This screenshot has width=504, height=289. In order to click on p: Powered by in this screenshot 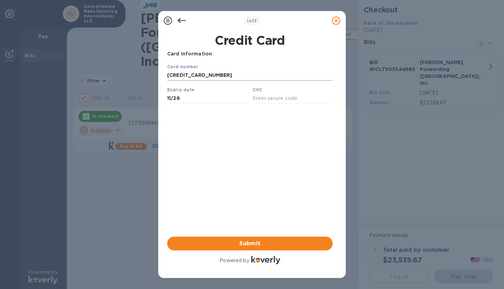, I will do `click(234, 261)`.